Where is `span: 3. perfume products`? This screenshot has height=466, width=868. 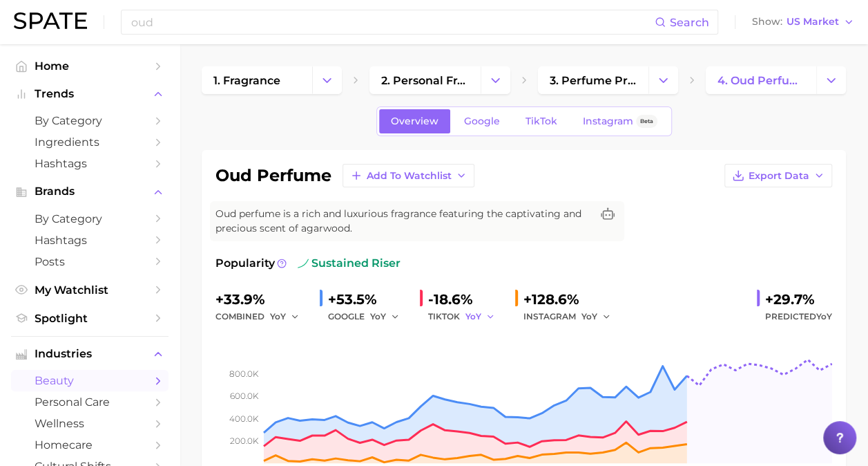 span: 3. perfume products is located at coordinates (593, 80).